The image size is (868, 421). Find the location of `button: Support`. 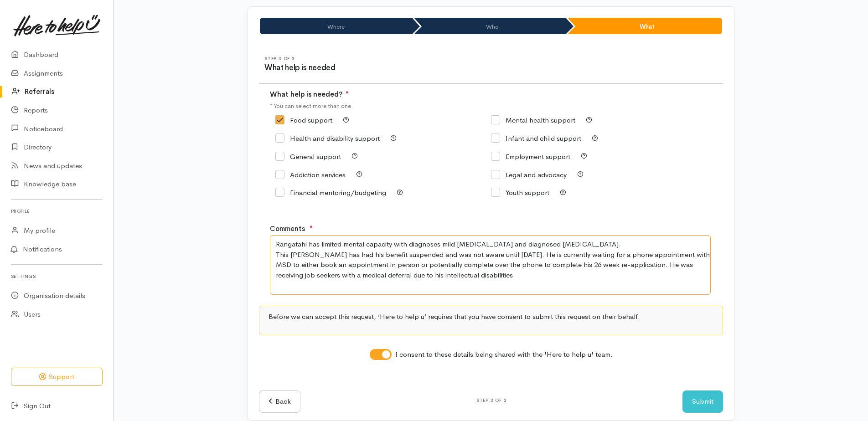

button: Support is located at coordinates (57, 377).